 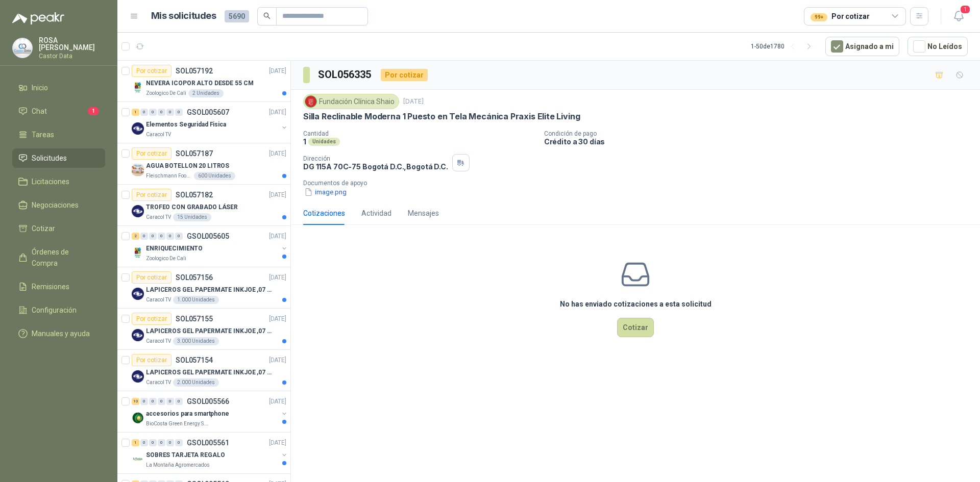 I want to click on a: Tareas, so click(x=58, y=135).